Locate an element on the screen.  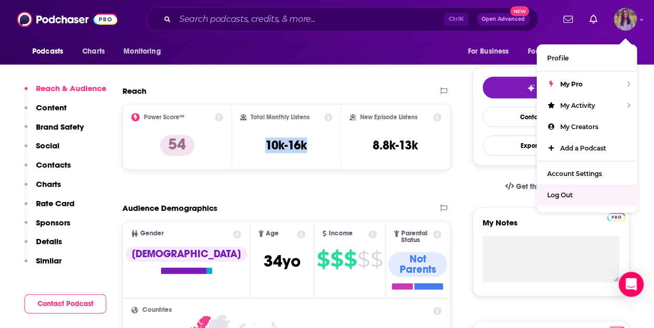
h2: Total Monthly Listens is located at coordinates (280, 117).